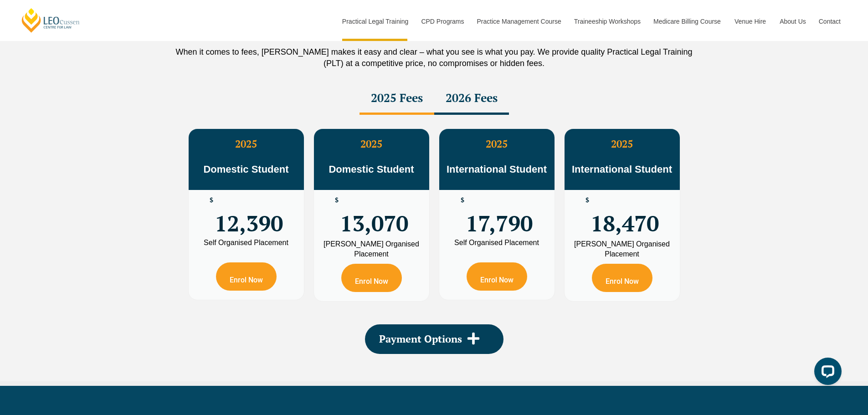  Describe the element at coordinates (518, 22) in the screenshot. I see `a: Practice Management Course` at that location.